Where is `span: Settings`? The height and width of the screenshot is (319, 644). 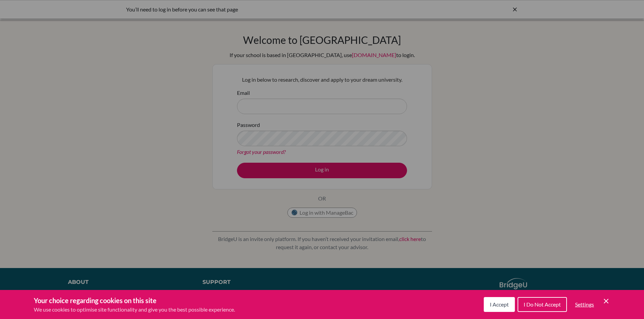
span: Settings is located at coordinates (584, 304).